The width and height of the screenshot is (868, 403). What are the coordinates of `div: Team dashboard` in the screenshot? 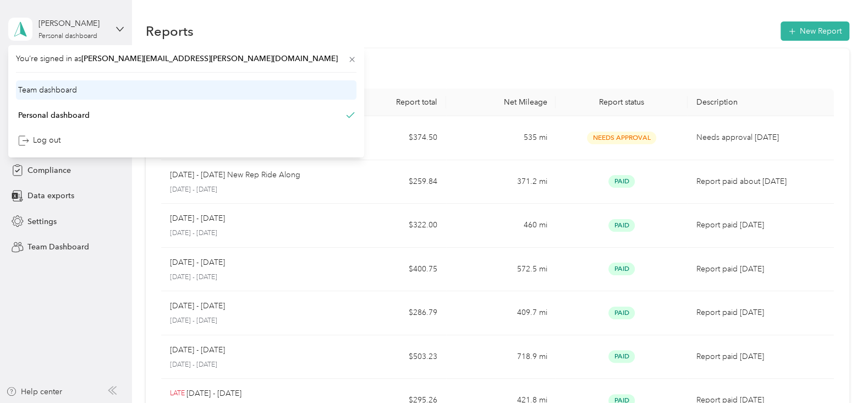 It's located at (47, 90).